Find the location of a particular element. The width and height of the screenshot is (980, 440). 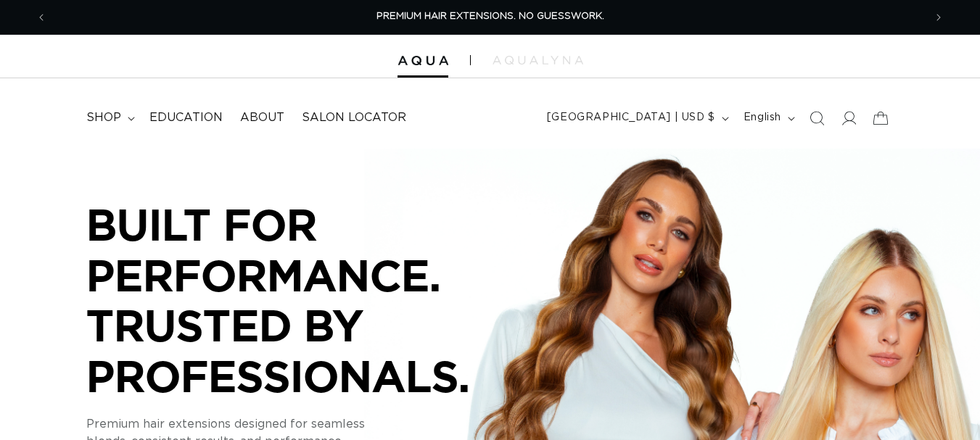

summary: shop is located at coordinates (108, 117).